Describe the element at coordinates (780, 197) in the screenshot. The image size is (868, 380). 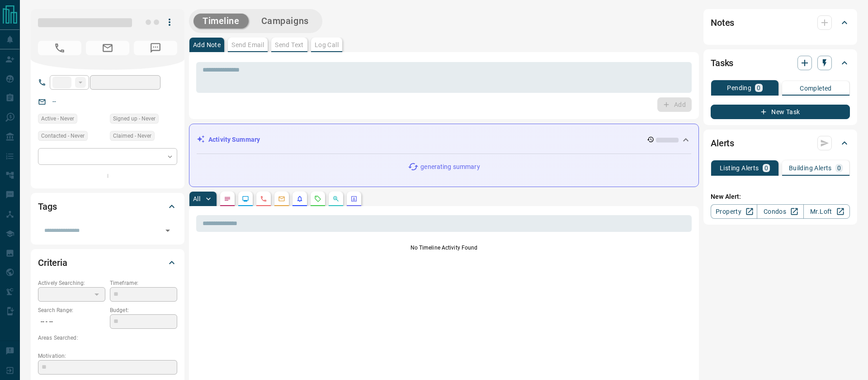
I see `p: New Alert:` at that location.